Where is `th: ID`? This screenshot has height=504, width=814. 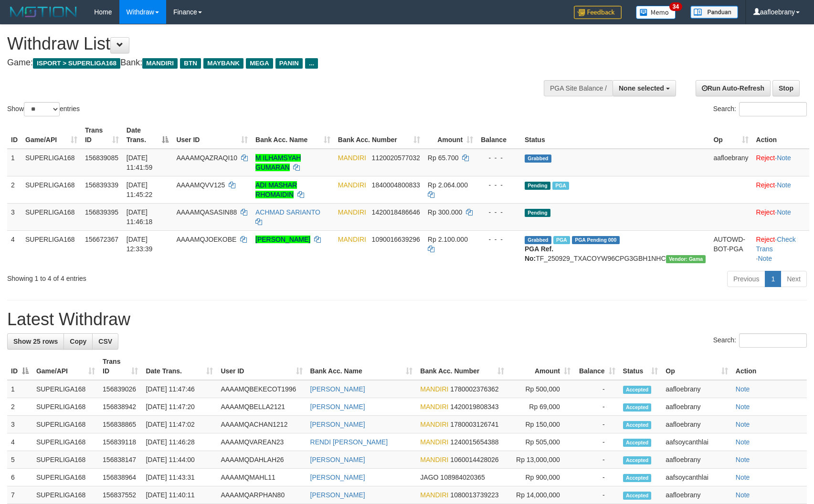
th: ID is located at coordinates (15, 135).